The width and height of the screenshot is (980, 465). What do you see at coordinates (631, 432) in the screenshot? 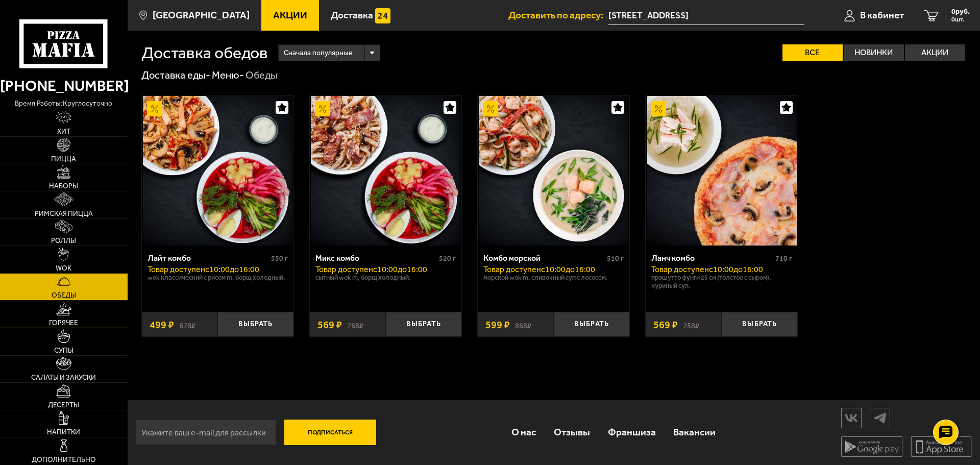
I see `a: Франшиза` at bounding box center [631, 432].